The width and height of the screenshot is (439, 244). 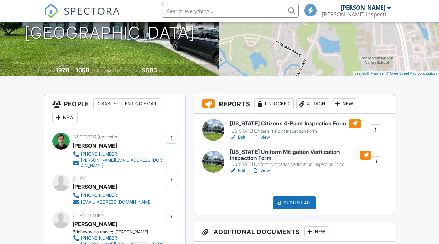 What do you see at coordinates (109, 137) in the screenshot?
I see `span: (requested)` at bounding box center [109, 137].